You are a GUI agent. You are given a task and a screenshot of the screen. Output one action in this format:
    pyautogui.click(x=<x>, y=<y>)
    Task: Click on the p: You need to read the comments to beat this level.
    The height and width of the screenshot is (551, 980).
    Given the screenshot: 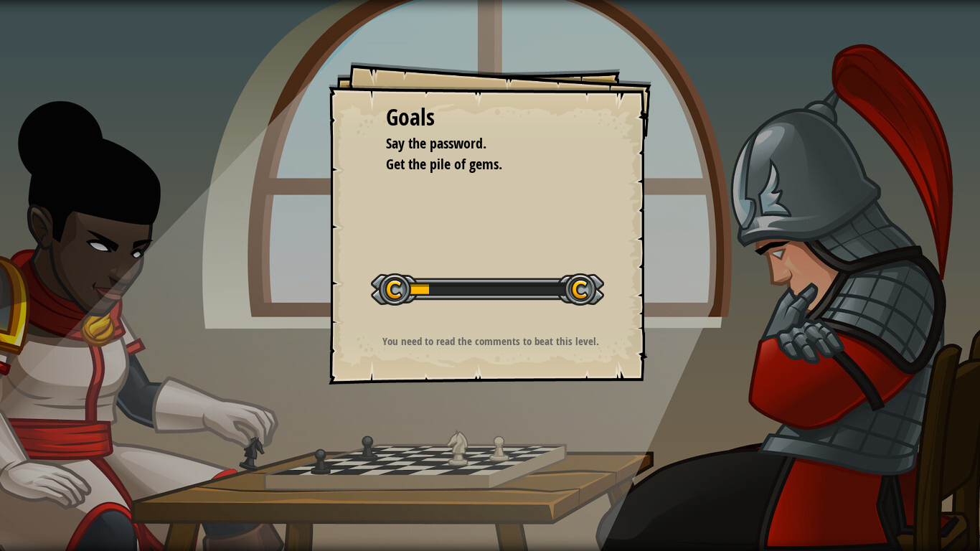 What is the action you would take?
    pyautogui.click(x=490, y=341)
    